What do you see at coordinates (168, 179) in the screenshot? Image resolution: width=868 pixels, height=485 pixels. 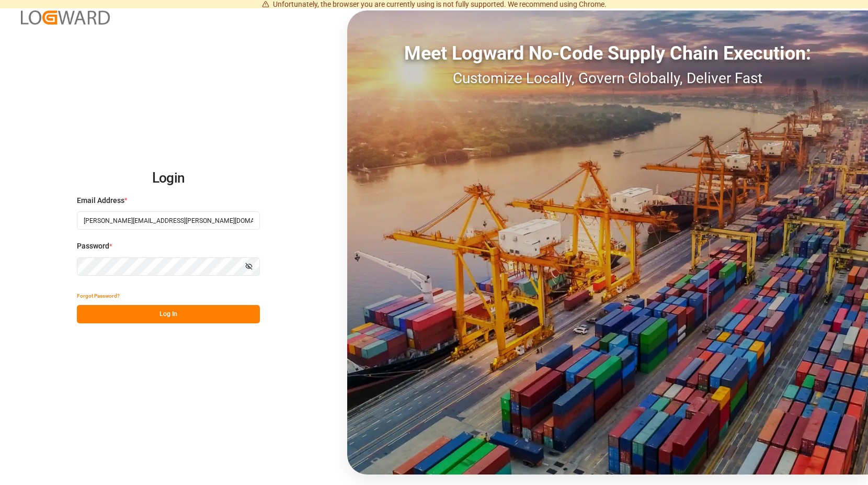 I see `h2: Login` at bounding box center [168, 179].